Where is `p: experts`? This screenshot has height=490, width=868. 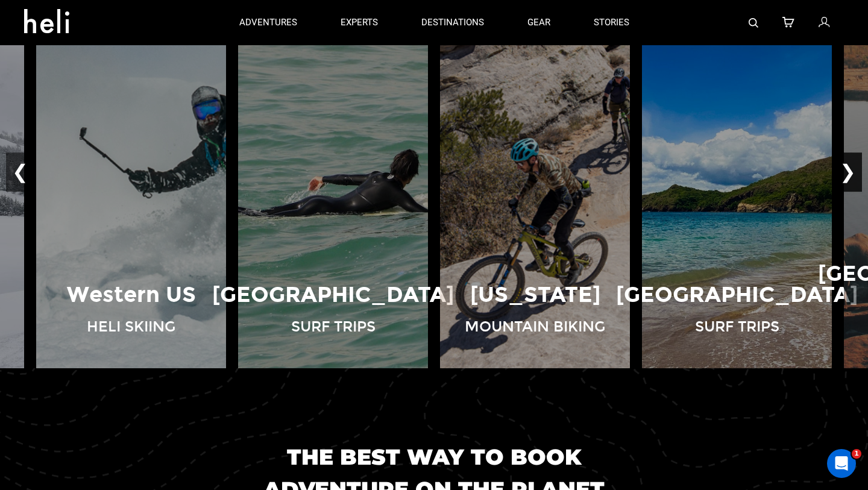
p: experts is located at coordinates (360, 23).